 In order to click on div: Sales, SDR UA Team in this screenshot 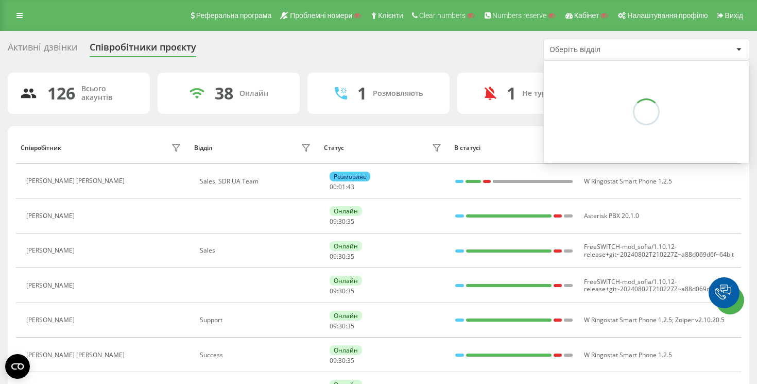, I will do `click(256, 181)`.